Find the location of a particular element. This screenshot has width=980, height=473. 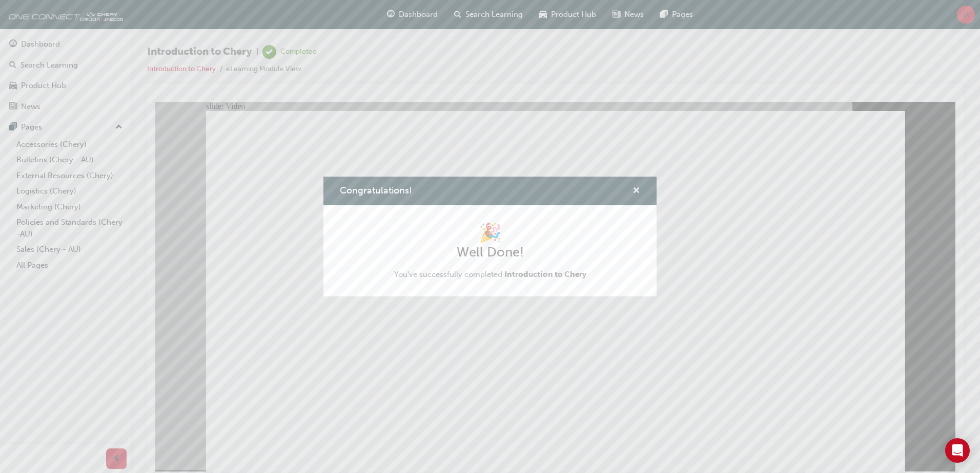

h2: Well Done! is located at coordinates (490, 253).